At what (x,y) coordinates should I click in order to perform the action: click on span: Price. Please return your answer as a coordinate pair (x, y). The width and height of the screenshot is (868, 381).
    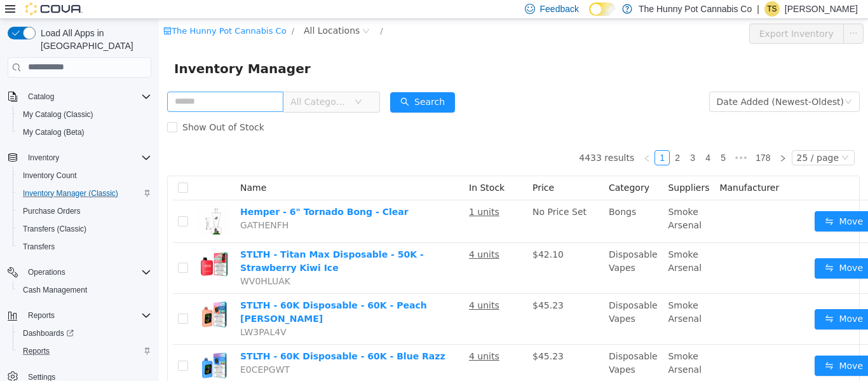
    Looking at the image, I should click on (385, 169).